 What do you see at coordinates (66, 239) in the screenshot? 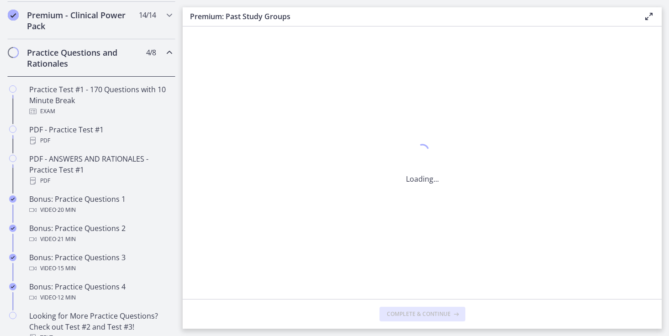
I see `span: · 21 min` at bounding box center [66, 239].